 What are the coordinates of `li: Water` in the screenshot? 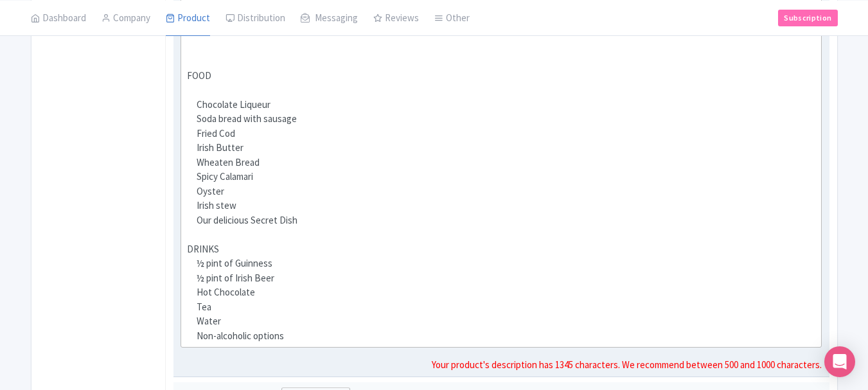 It's located at (506, 322).